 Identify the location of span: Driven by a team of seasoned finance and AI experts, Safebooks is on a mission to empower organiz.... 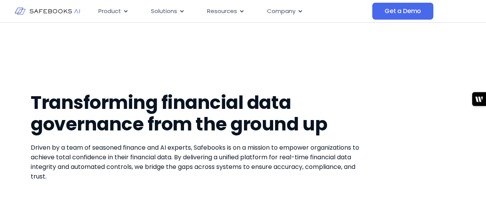
(195, 162).